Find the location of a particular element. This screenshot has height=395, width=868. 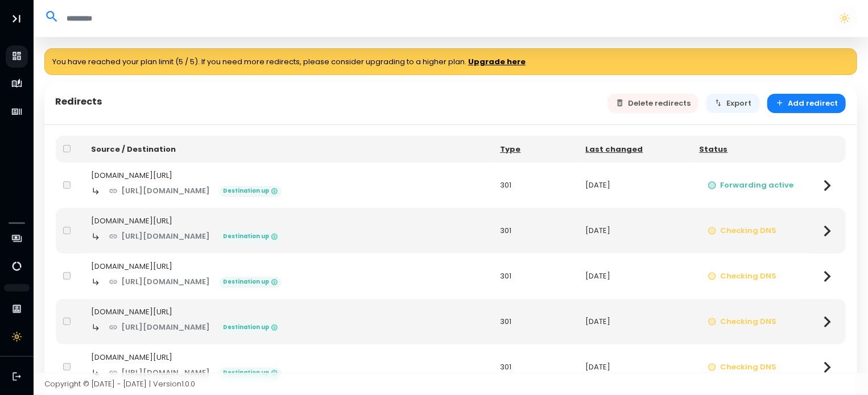

h5: Redirects is located at coordinates (79, 102).